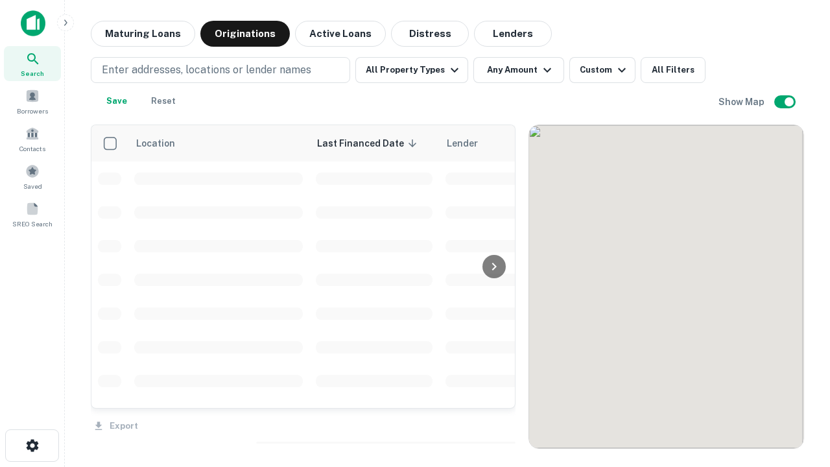  What do you see at coordinates (603, 70) in the screenshot?
I see `button: Custom` at bounding box center [603, 70].